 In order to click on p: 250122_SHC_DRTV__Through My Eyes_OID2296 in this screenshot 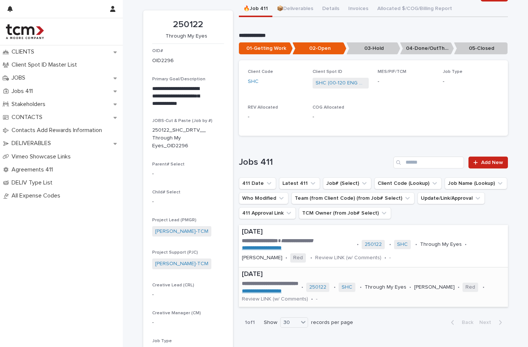, I will do `click(179, 138)`.